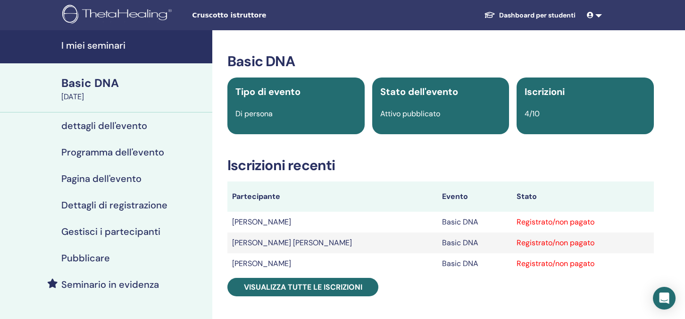 This screenshot has width=685, height=319. I want to click on h4: Dettagli di registrazione, so click(114, 205).